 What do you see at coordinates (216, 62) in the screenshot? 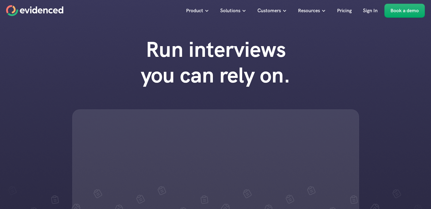
I see `h1: Run interviews you can rely on.` at bounding box center [216, 62].